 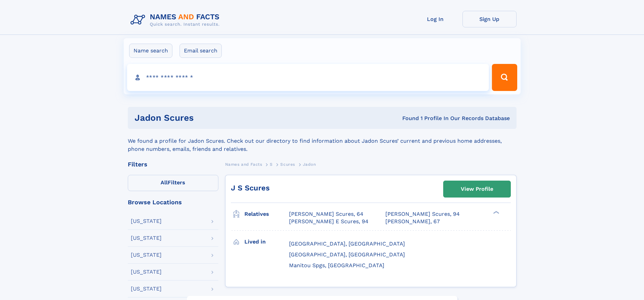 I want to click on span: Jadon, so click(x=309, y=164).